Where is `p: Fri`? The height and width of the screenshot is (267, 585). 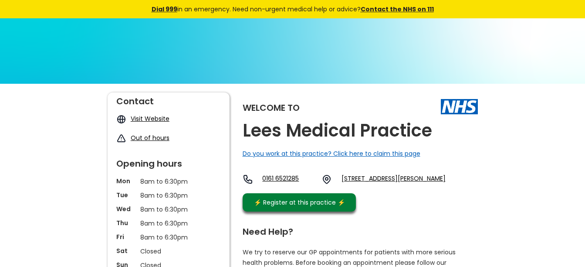 p: Fri is located at coordinates (126, 237).